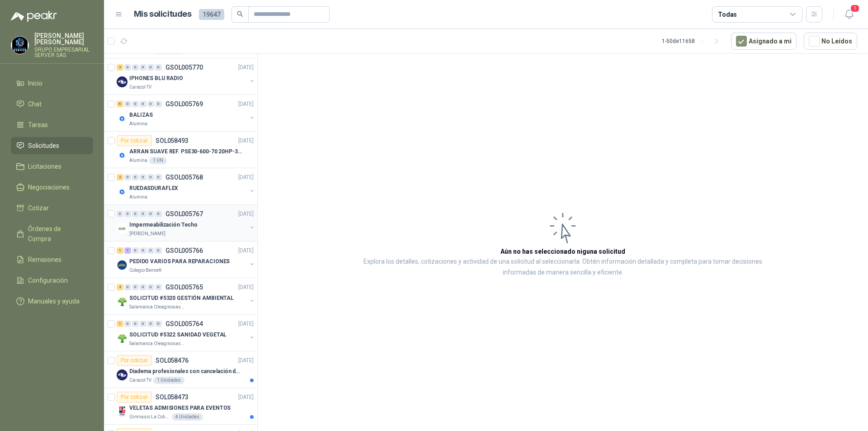 The width and height of the screenshot is (868, 431). Describe the element at coordinates (52, 234) in the screenshot. I see `a: Órdenes de Compra` at that location.